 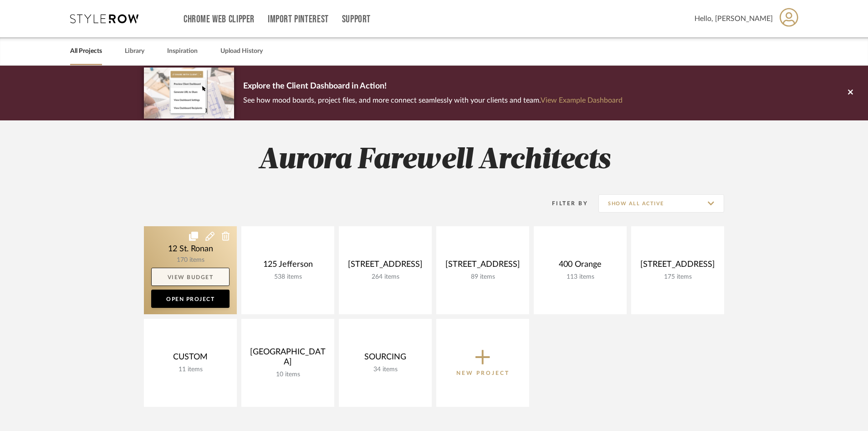 I want to click on div: 11 items, so click(x=190, y=369).